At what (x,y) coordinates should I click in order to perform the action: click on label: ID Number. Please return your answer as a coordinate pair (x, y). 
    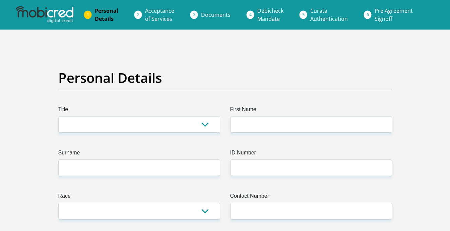
    Looking at the image, I should click on (311, 154).